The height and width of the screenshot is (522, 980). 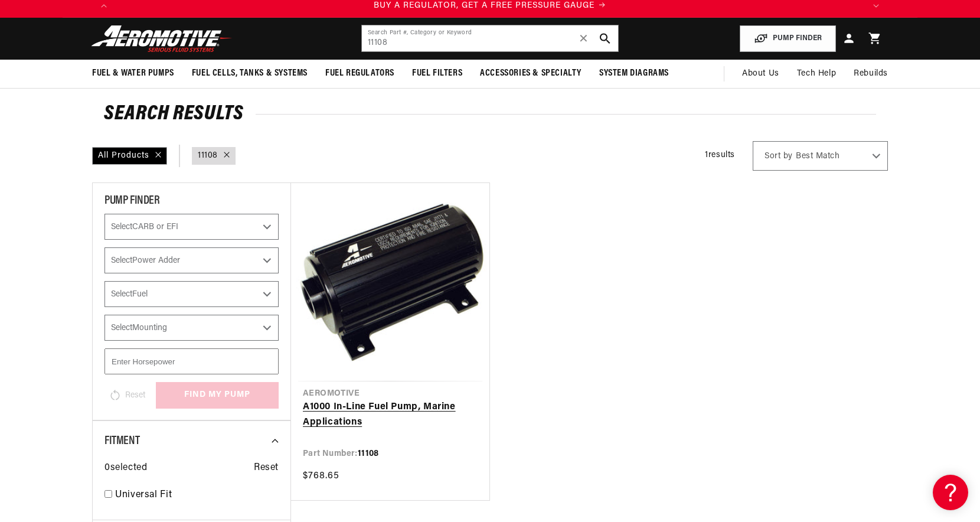 What do you see at coordinates (820, 156) in the screenshot?
I see `select: Sort by` at bounding box center [820, 156].